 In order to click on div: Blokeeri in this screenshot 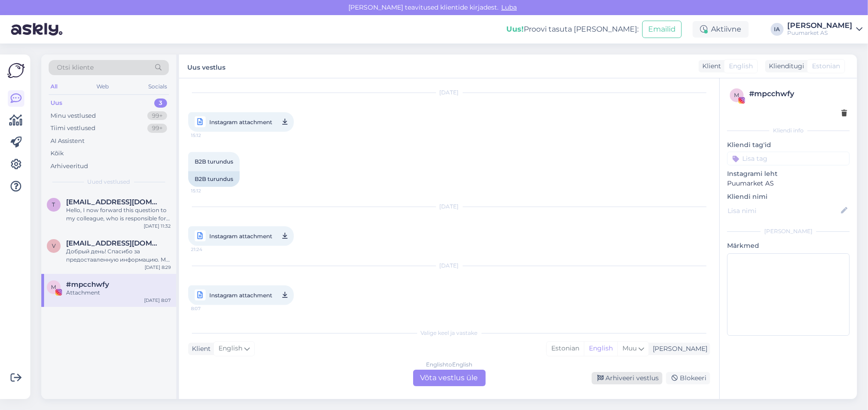, I will do `click(688, 378)`.